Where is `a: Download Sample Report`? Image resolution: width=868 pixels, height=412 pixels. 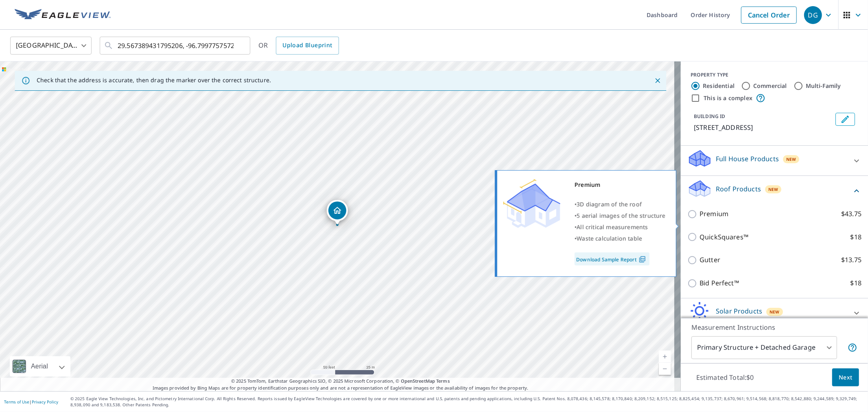
a: Download Sample Report is located at coordinates (612, 259).